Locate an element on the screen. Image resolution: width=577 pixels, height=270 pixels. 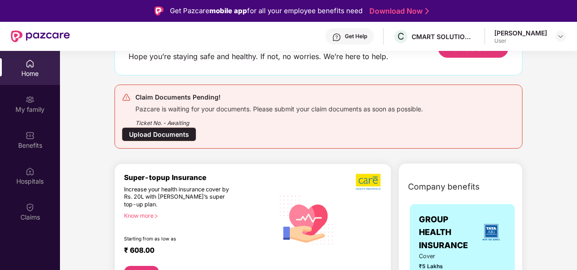
img: svg+xml;base64,PHN2ZyB3aWR0aD0iMjAiIGhlaWdodD0iMjAiIHZpZXdCb3g9IjAgMCAyMCAyMCIgZmlsbD0ibm9uZSIgeG... is located at coordinates (30, 99).